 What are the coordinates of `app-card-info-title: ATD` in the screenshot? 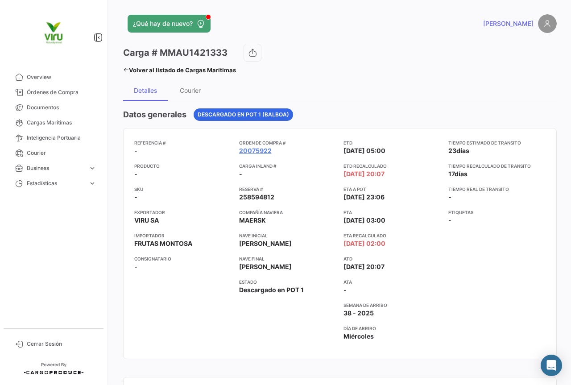 It's located at (392, 259).